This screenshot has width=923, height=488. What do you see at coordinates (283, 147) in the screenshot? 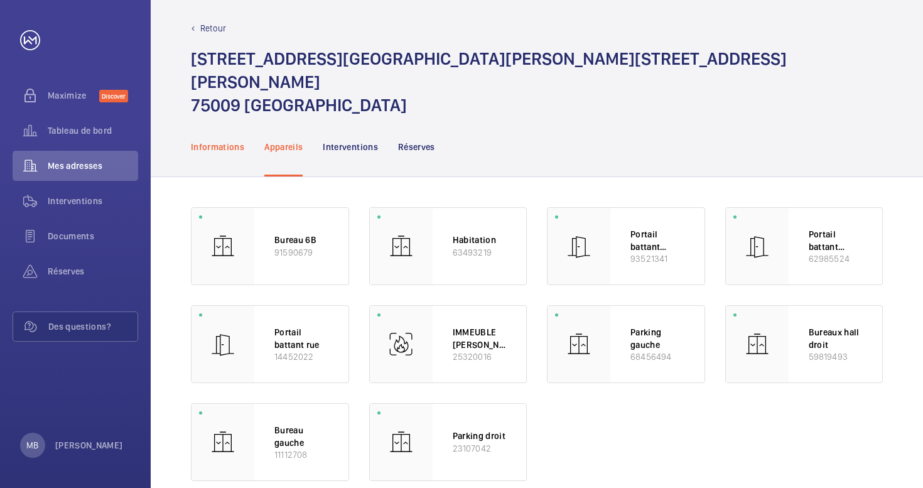
I see `p: Appareils` at bounding box center [283, 147].